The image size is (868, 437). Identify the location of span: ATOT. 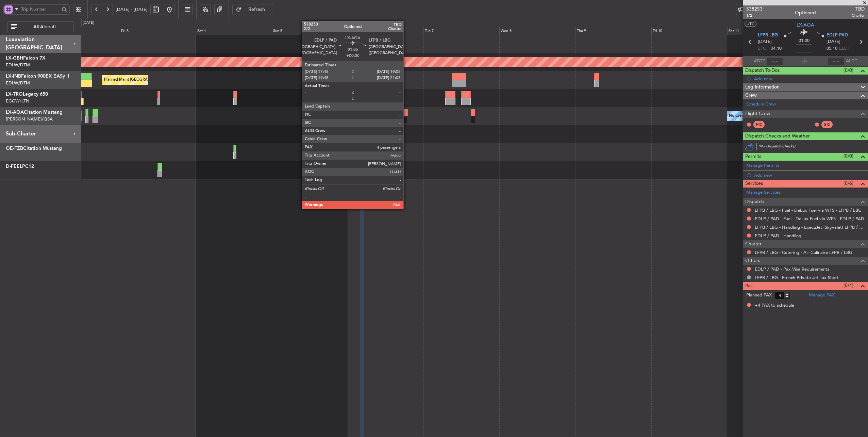
(760, 61).